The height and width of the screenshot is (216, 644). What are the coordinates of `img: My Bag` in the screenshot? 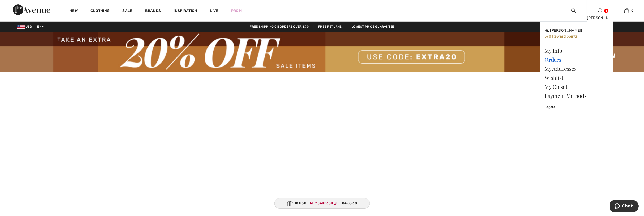 It's located at (626, 11).